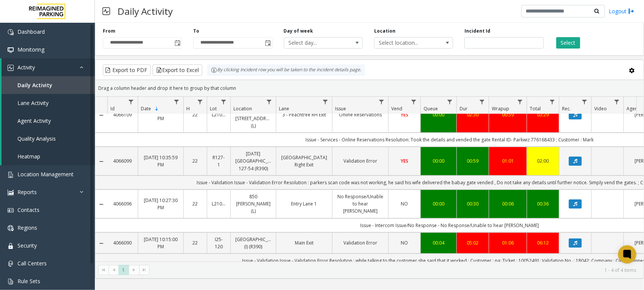 The height and width of the screenshot is (290, 644). What do you see at coordinates (36, 139) in the screenshot?
I see `span: Quality Analysis` at bounding box center [36, 139].